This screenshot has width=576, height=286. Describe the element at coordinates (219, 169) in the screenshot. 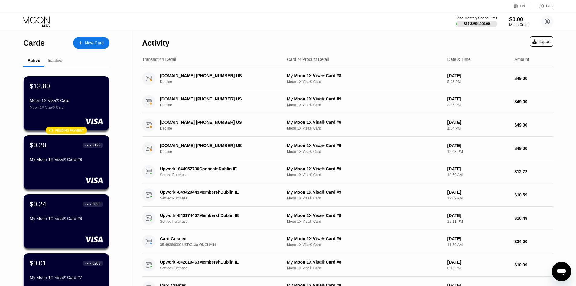

I see `div: Upwork -844957730ConnectsDublin IE` at that location.